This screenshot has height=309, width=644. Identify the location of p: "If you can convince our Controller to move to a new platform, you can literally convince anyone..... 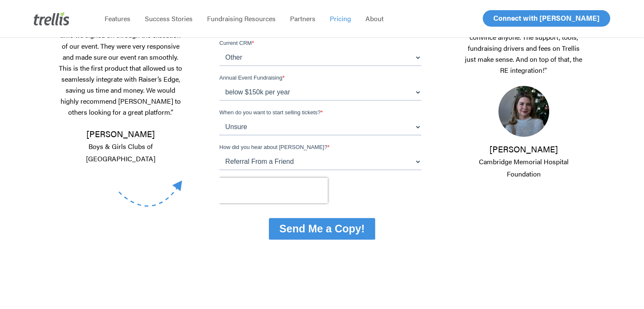
(524, 48).